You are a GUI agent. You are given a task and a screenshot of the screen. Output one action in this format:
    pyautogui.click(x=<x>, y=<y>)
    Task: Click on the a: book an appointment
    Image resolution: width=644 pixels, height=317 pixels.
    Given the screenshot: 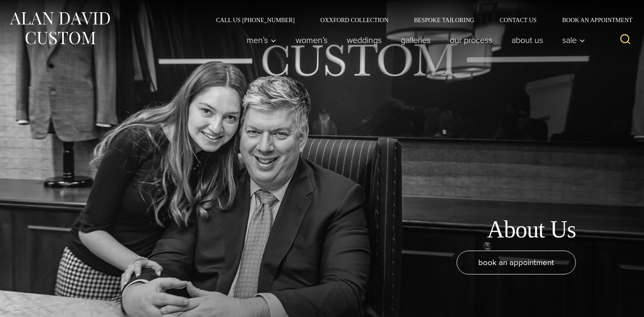 What is the action you would take?
    pyautogui.click(x=516, y=263)
    